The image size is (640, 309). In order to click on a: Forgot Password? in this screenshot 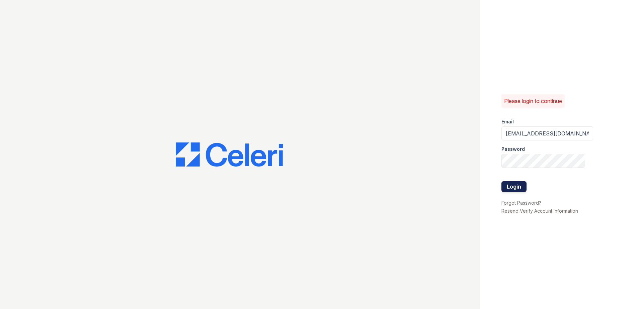, I will do `click(521, 203)`.